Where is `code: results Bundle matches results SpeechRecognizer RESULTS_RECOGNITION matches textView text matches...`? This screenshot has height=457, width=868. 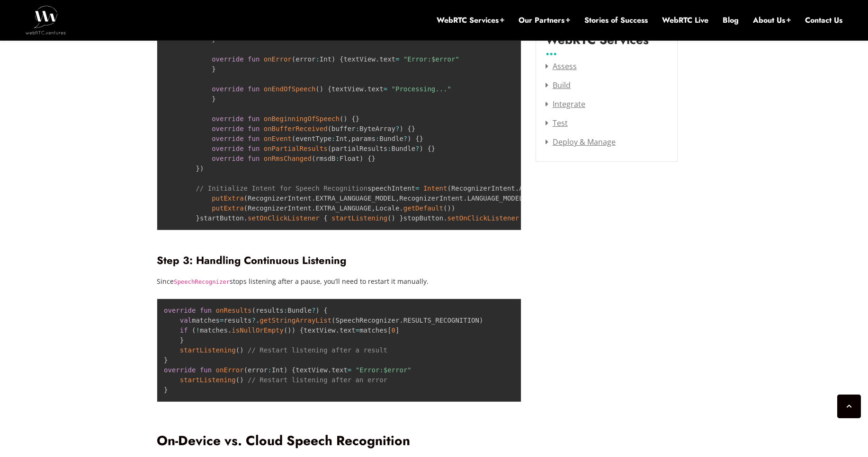
code: results Bundle matches results SpeechRecognizer RESULTS_RECOGNITION matches textView text matches... is located at coordinates (323, 350).